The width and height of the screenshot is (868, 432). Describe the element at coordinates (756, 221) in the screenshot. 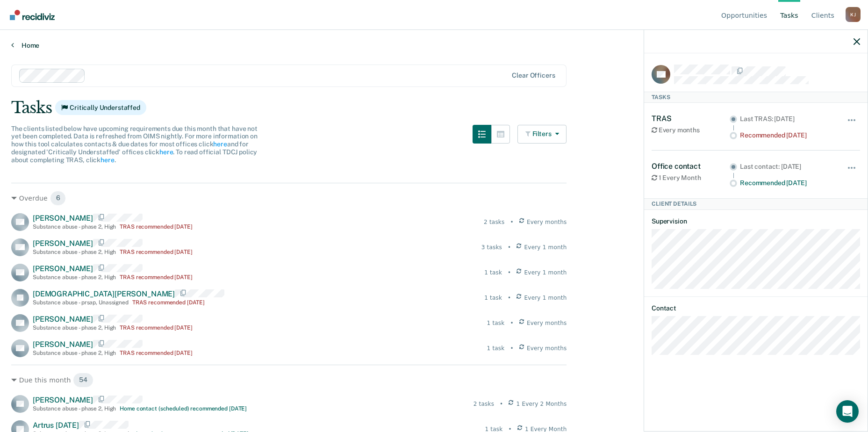

I see `dt: Supervision` at that location.